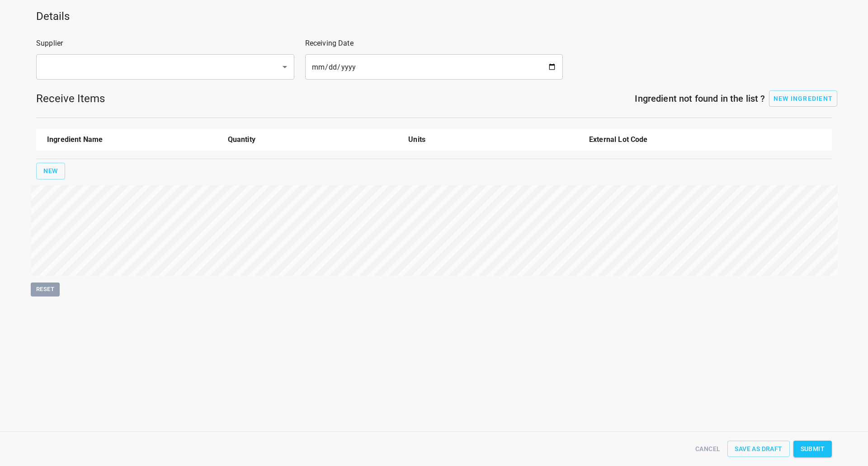 This screenshot has height=466, width=868. What do you see at coordinates (708, 449) in the screenshot?
I see `span: Cancel` at bounding box center [708, 449].